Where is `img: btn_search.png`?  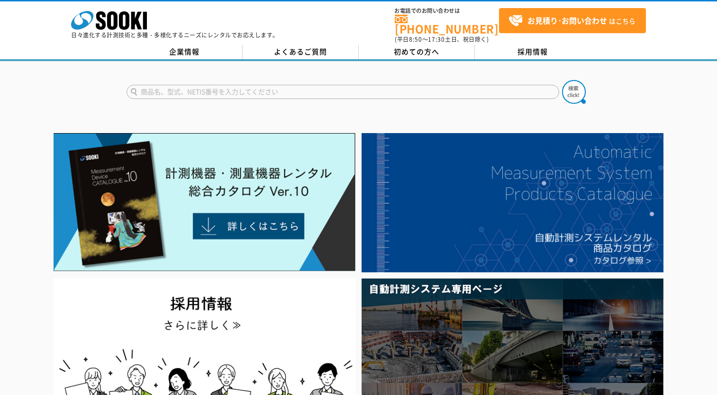
img: btn_search.png is located at coordinates (574, 92).